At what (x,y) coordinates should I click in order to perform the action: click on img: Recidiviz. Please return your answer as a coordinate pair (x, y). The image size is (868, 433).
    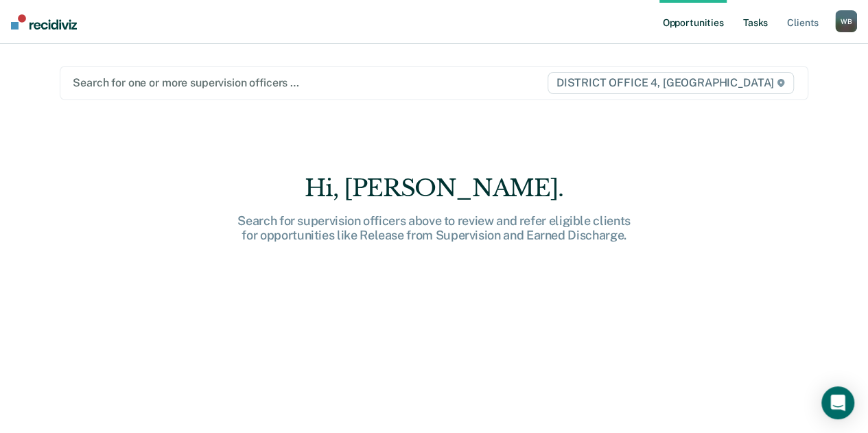
    Looking at the image, I should click on (44, 22).